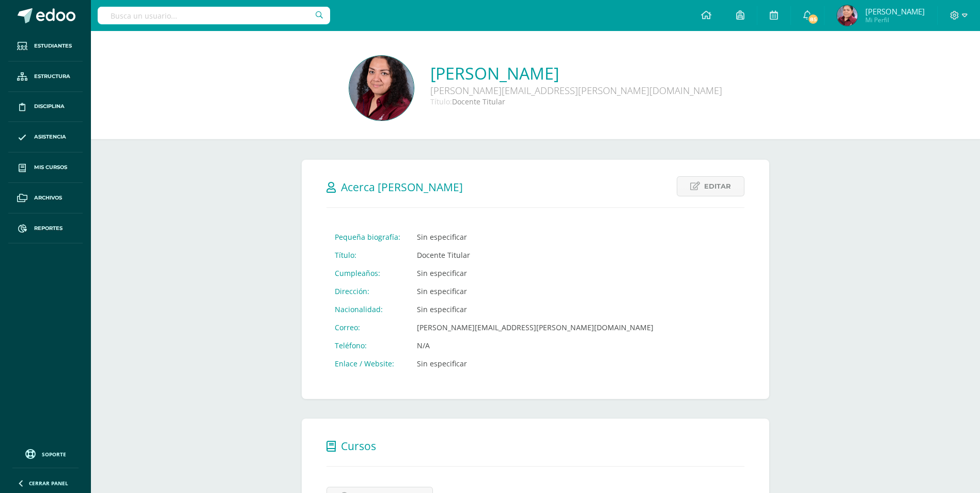 Image resolution: width=980 pixels, height=493 pixels. What do you see at coordinates (46, 107) in the screenshot?
I see `a: Disciplina` at bounding box center [46, 107].